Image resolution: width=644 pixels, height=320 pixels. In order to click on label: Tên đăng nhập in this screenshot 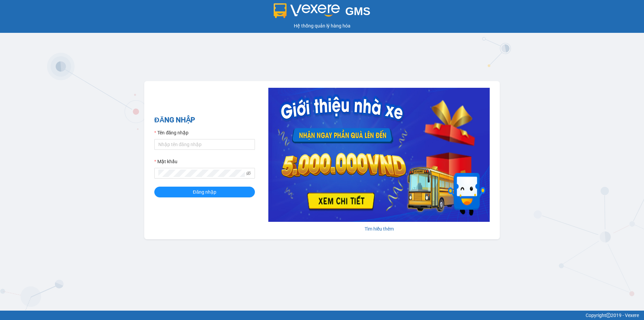, I will do `click(171, 133)`.